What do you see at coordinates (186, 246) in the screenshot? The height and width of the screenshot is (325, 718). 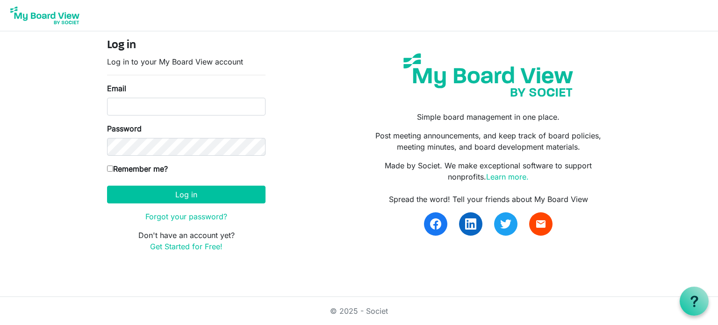 I see `a: Get Started for Free!` at bounding box center [186, 246].